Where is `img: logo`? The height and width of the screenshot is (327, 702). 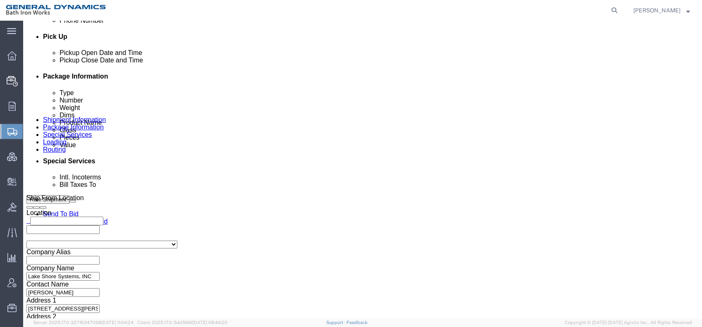 img: logo is located at coordinates (57, 10).